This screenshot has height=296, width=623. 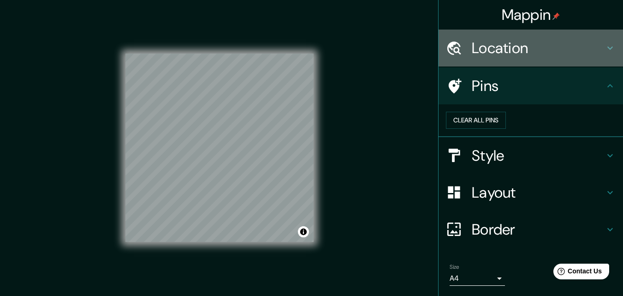 I want to click on div: Location, so click(x=531, y=48).